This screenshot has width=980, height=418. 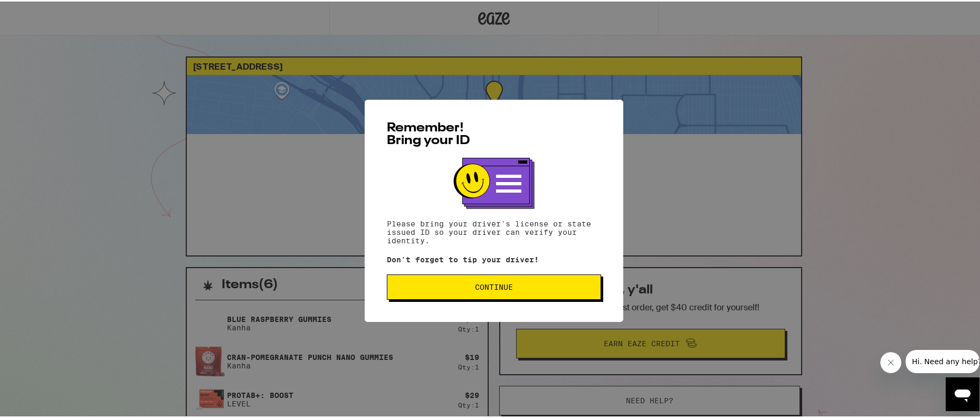 What do you see at coordinates (494, 286) in the screenshot?
I see `button: Continue` at bounding box center [494, 286].